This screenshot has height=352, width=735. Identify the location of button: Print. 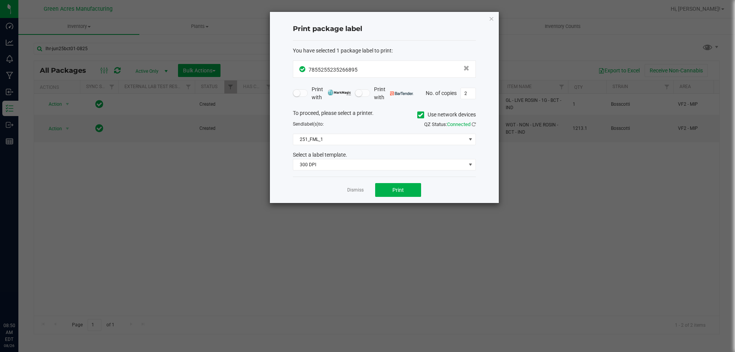
(398, 190).